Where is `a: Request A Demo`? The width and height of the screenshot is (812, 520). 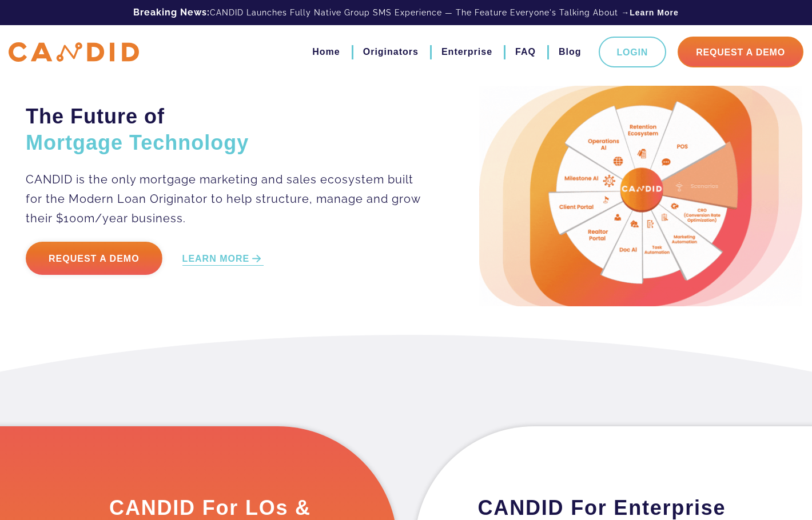
a: Request A Demo is located at coordinates (740, 52).